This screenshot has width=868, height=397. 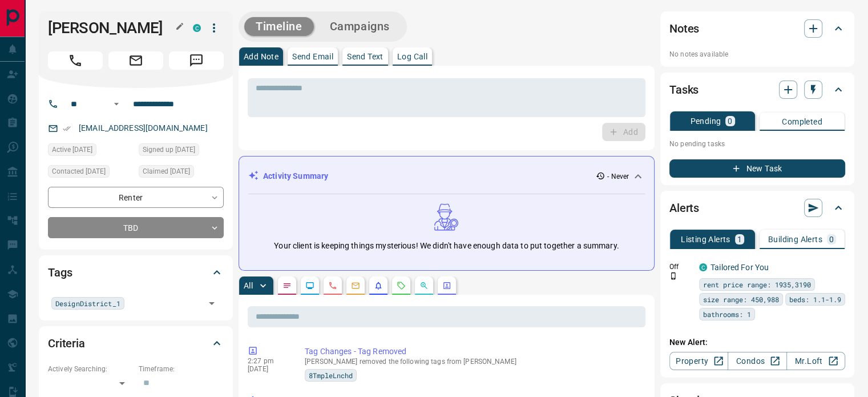 What do you see at coordinates (816, 361) in the screenshot?
I see `a: Mr.Loft` at bounding box center [816, 361].